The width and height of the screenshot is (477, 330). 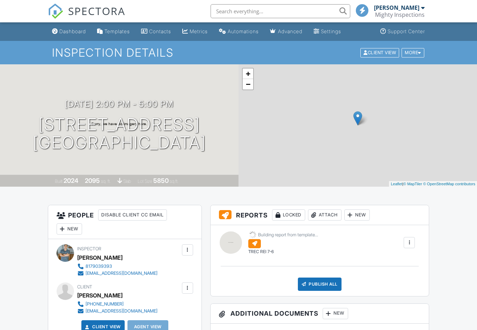 I want to click on div: Publish All, so click(x=320, y=284).